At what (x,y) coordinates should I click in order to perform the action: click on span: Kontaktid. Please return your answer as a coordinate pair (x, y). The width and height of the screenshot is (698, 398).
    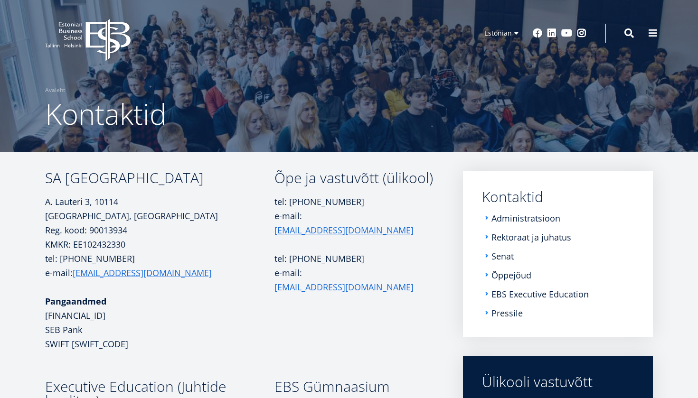
    Looking at the image, I should click on (106, 114).